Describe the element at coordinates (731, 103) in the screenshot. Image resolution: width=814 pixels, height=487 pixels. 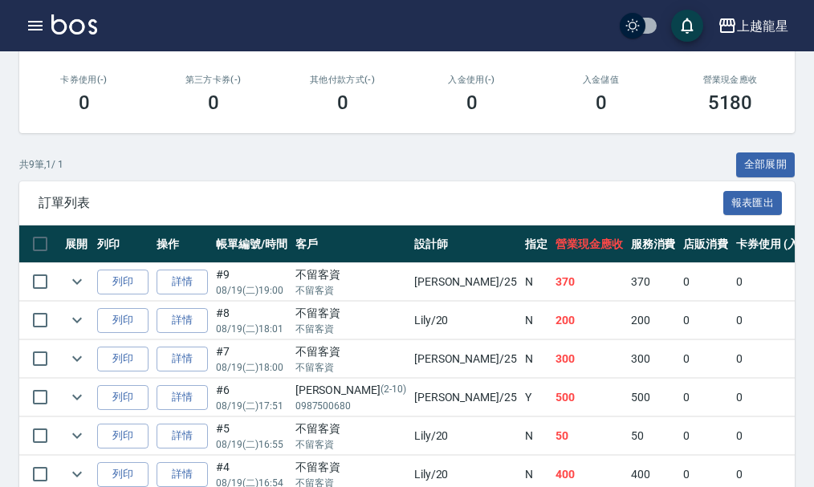
I see `h3: 5180` at that location.